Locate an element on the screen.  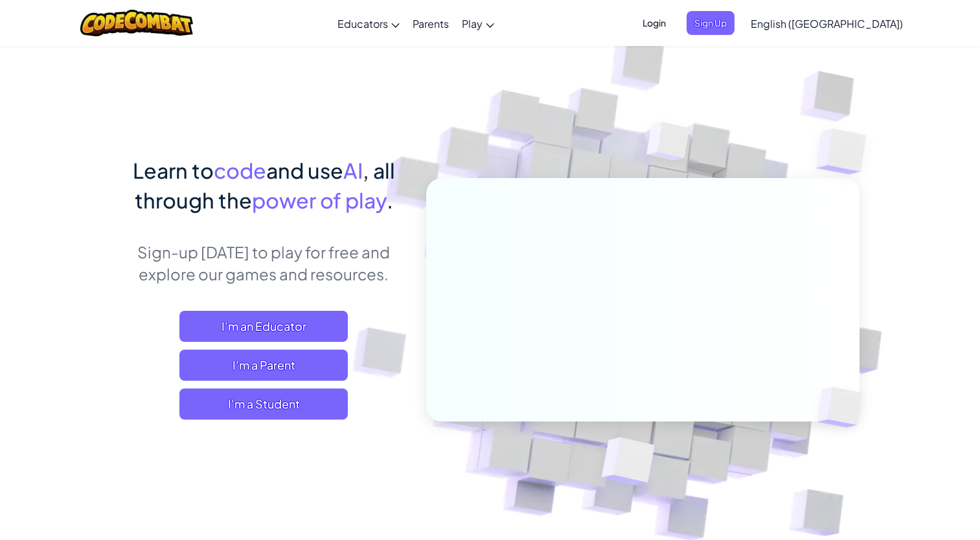
span: Educators is located at coordinates (363, 23).